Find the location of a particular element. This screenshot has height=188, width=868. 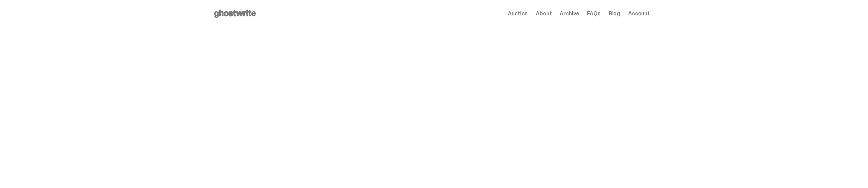

span: Account is located at coordinates (639, 14).